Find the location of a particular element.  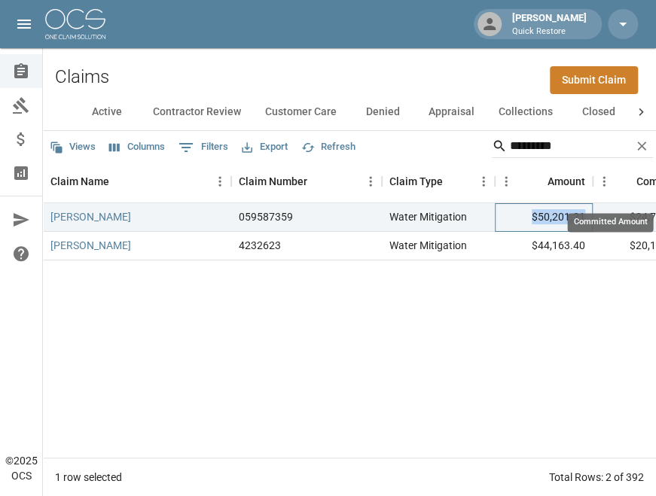

p: Quick Restore is located at coordinates (549, 32).